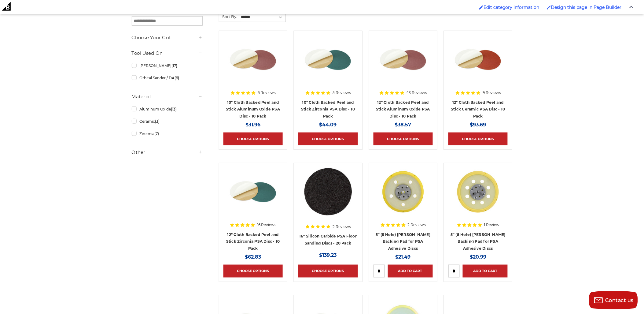 The image size is (644, 314). Describe the element at coordinates (156, 133) in the screenshot. I see `span: (7)` at that location.